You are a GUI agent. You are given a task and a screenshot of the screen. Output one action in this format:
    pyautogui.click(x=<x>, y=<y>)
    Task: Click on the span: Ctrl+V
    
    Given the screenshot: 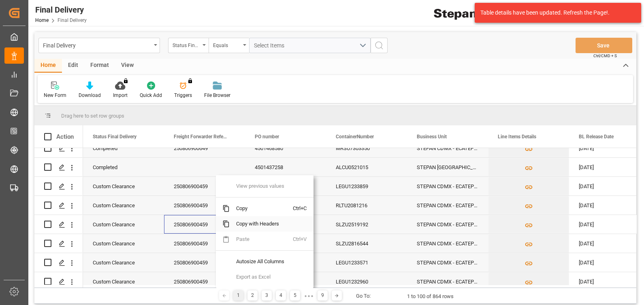 What is the action you would take?
    pyautogui.click(x=301, y=239)
    